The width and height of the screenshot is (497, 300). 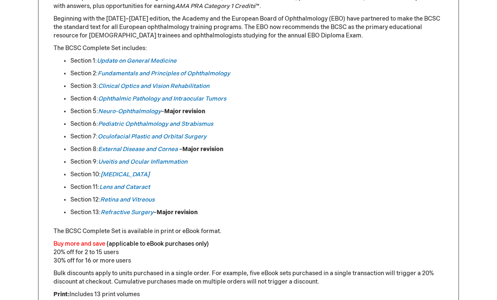 I want to click on a: External Disease and Cornea, so click(x=138, y=149).